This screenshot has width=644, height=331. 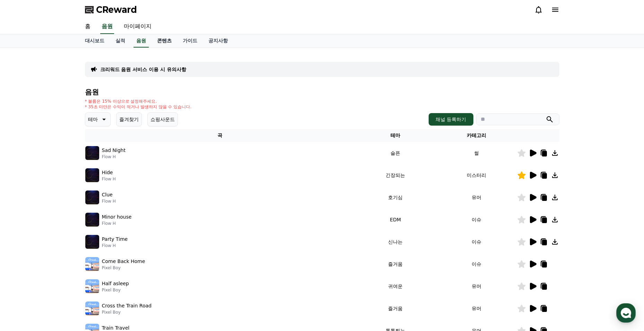 I want to click on th: 카테고리, so click(x=476, y=136).